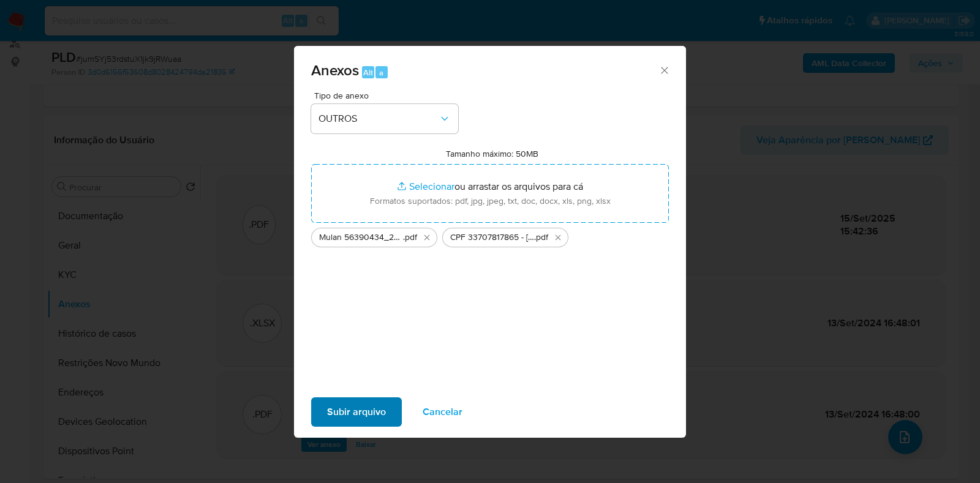  Describe the element at coordinates (427, 237) in the screenshot. I see `button: Excluir Mulan 56390434_2025_09_15_09_54_21 - Resumen TX.pdf` at that location.